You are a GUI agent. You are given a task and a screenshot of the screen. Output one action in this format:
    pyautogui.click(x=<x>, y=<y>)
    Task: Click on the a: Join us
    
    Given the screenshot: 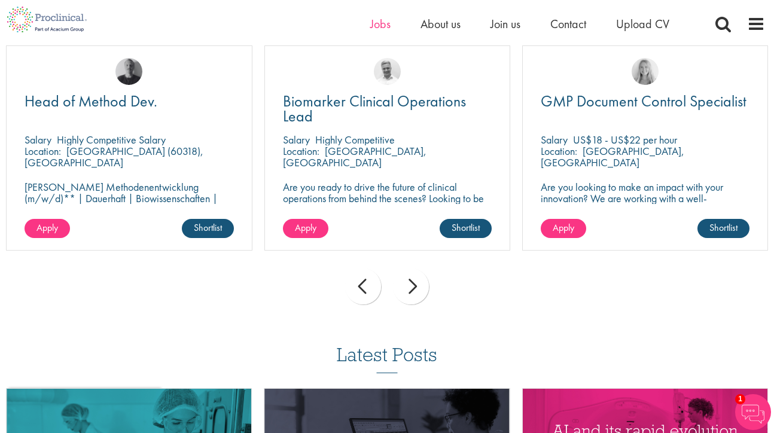 What is the action you would take?
    pyautogui.click(x=505, y=24)
    